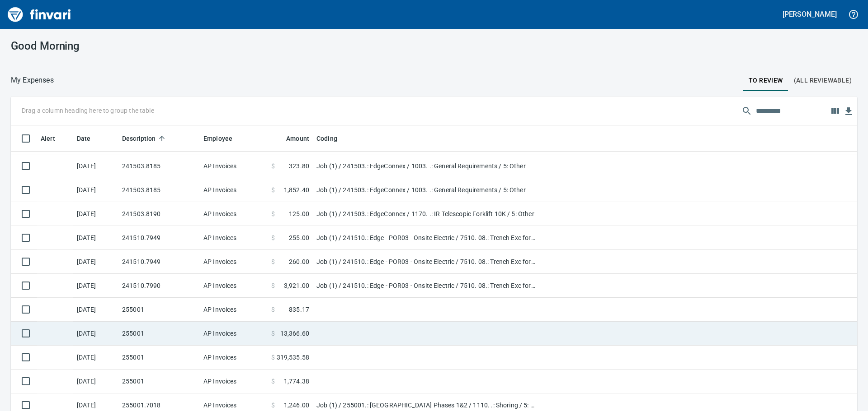 This screenshot has width=868, height=411. What do you see at coordinates (159, 214) in the screenshot?
I see `td: 241503.8190` at bounding box center [159, 214].